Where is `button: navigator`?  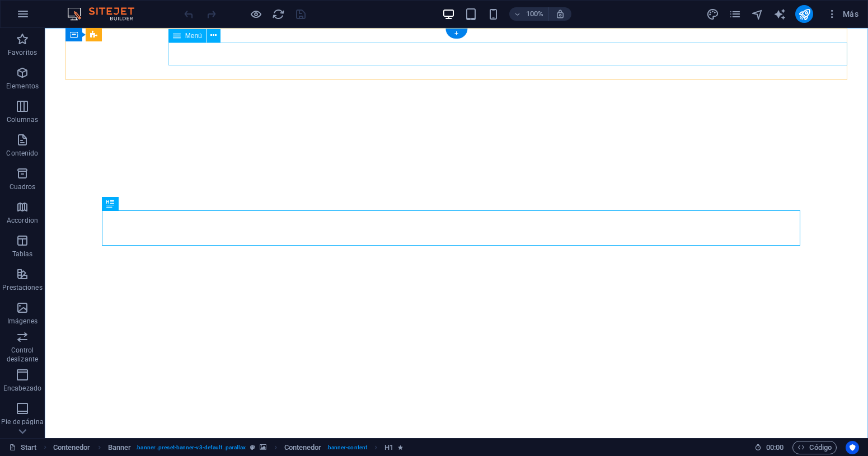
button: navigator is located at coordinates (757, 14).